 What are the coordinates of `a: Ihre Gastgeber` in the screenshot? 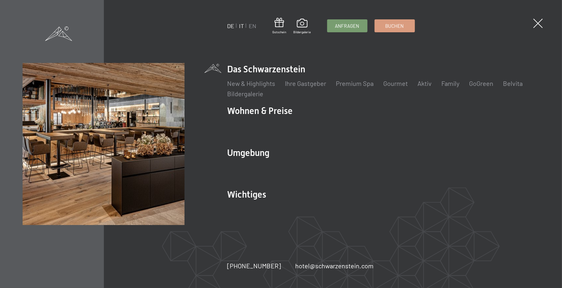 It's located at (306, 83).